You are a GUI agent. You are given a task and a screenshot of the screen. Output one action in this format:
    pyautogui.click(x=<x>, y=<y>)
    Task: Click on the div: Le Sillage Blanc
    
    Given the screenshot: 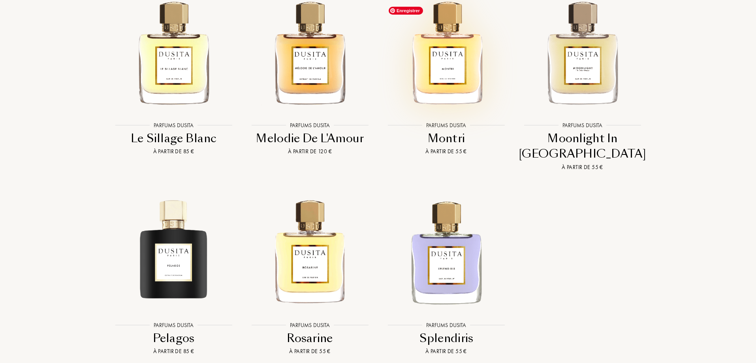 What is the action you would take?
    pyautogui.click(x=174, y=138)
    